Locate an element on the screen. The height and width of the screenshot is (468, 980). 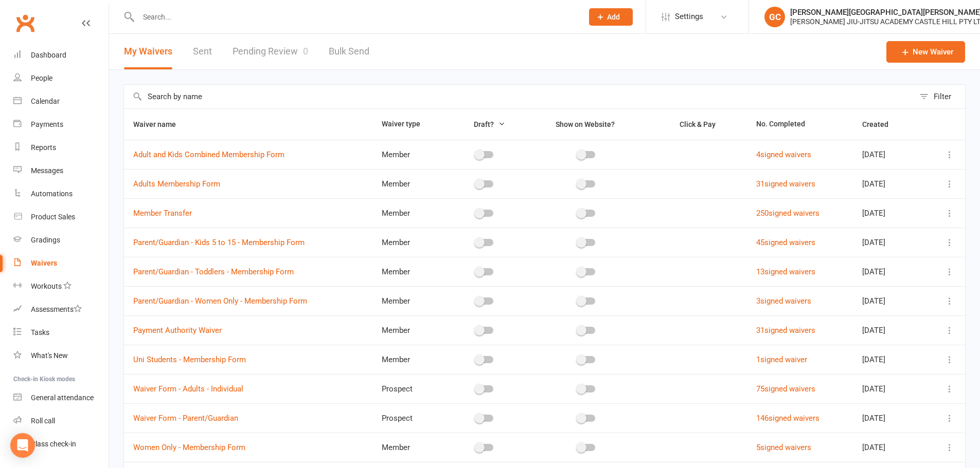
div: Waivers is located at coordinates (43, 263).